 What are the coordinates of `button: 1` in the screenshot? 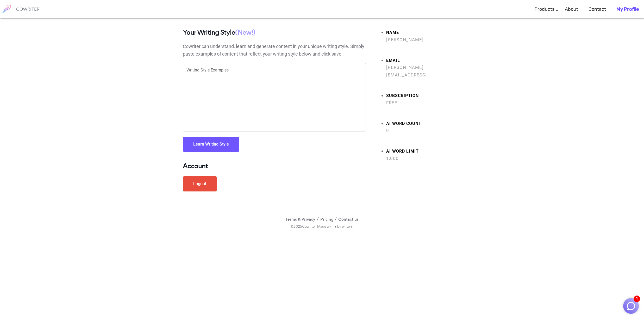 It's located at (631, 306).